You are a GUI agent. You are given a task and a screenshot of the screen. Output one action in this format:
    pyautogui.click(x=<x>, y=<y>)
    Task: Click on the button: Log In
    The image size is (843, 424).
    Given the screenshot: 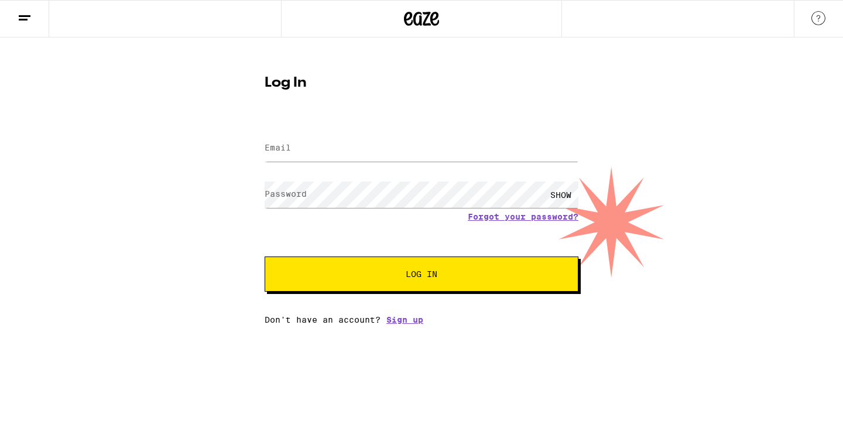 What is the action you would take?
    pyautogui.click(x=421, y=274)
    